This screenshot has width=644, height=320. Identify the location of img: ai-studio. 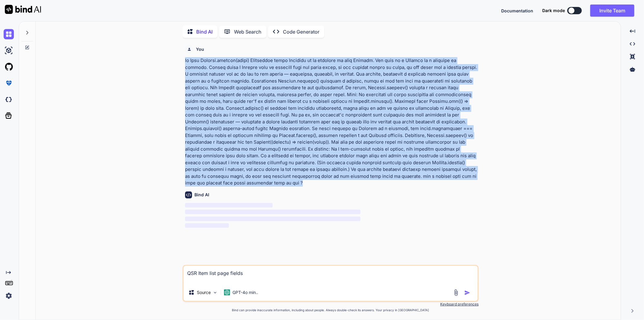
(9, 51).